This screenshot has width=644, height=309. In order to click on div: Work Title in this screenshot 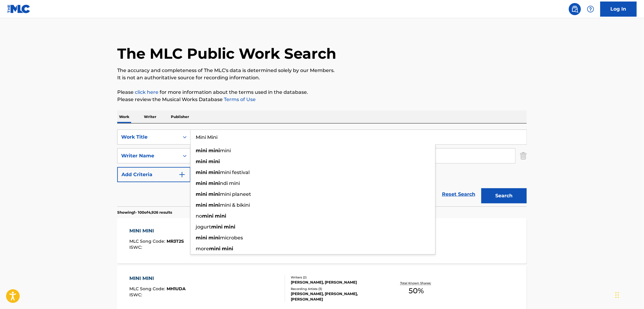, I will do `click(148, 137)`.